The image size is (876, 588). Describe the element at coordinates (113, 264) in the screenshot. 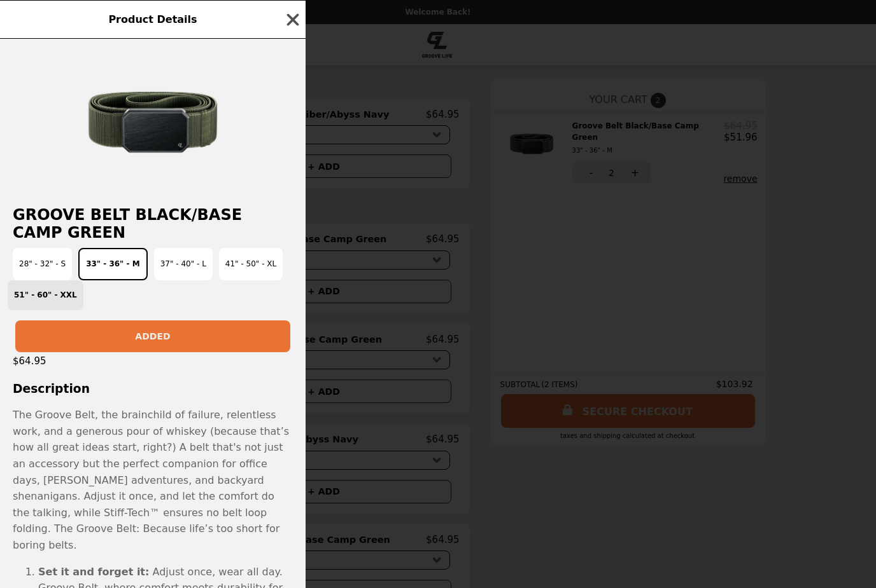

I see `button: 33" - 36" - M` at that location.